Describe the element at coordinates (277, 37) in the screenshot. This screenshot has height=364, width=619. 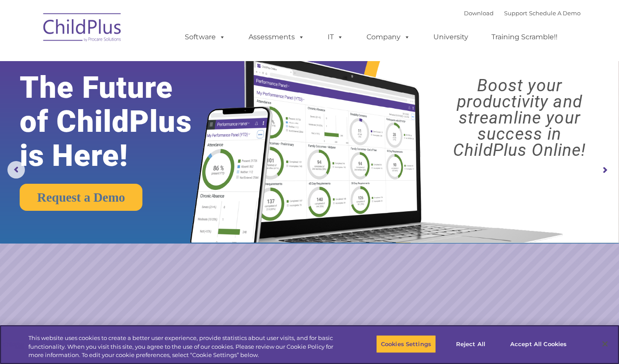
I see `a: Assessments` at that location.